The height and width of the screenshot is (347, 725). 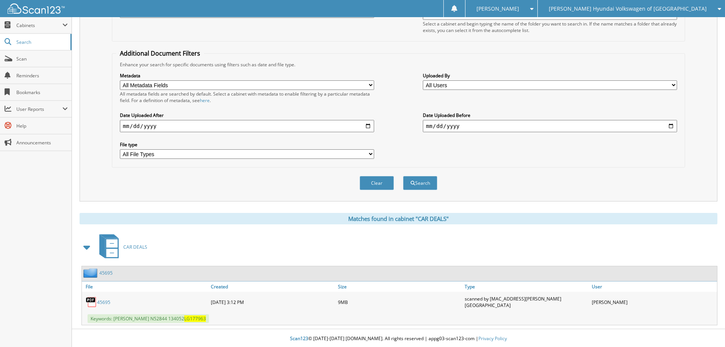 What do you see at coordinates (398, 218) in the screenshot?
I see `div: Matches found in cabinet "CAR DEALS"` at bounding box center [398, 218].